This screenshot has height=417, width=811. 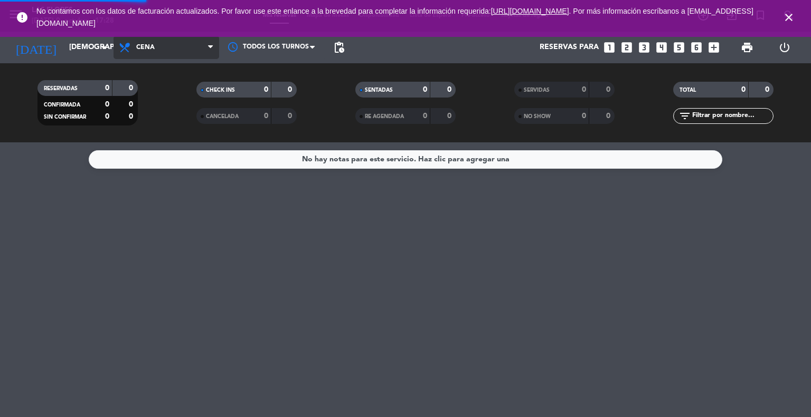 I want to click on span: NO SHOW, so click(x=537, y=117).